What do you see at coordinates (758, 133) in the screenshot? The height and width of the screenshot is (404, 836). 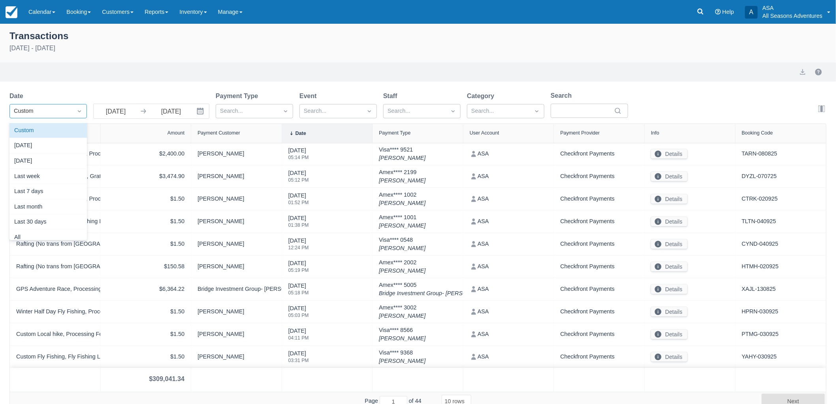 I see `div: Booking Code` at bounding box center [758, 133].